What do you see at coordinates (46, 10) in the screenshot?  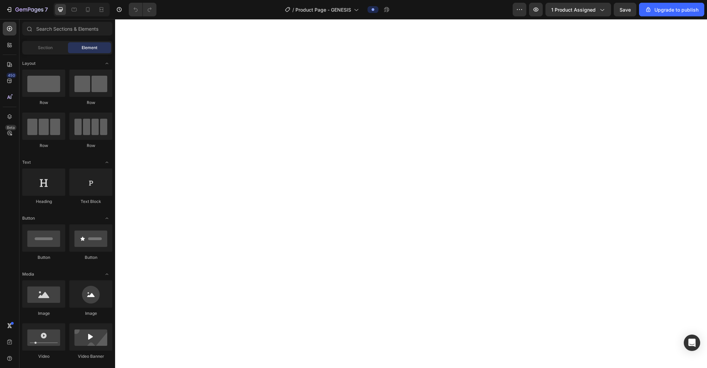 I see `p: 7` at bounding box center [46, 10].